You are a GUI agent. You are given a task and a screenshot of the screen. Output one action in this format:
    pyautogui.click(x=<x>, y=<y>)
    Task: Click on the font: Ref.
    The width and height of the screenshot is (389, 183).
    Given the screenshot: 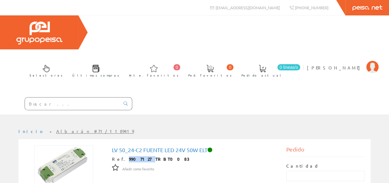 What is the action you would take?
    pyautogui.click(x=120, y=159)
    